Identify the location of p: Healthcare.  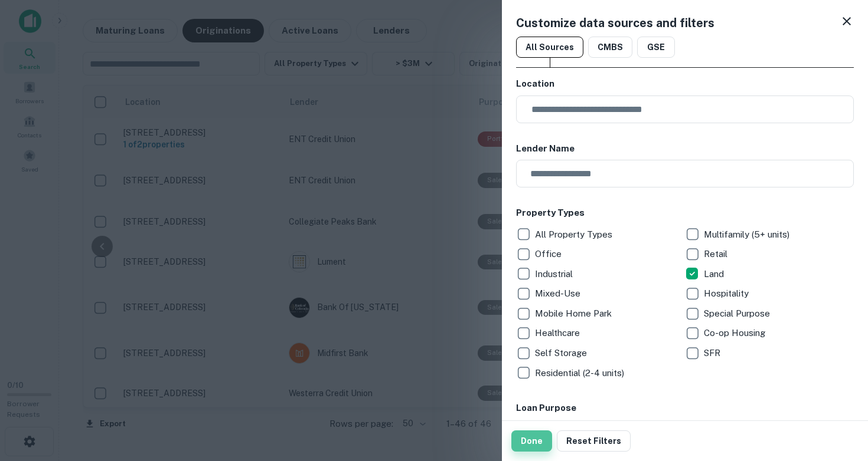
(559, 333).